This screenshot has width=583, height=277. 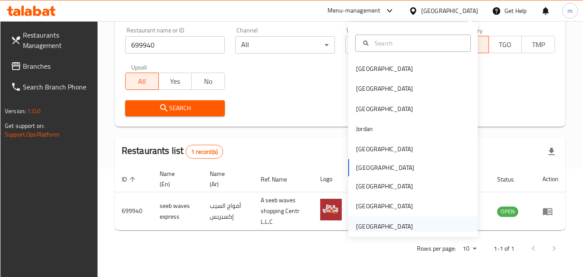 What do you see at coordinates (32, 134) in the screenshot?
I see `a: Support.OpsPlatform` at bounding box center [32, 134].